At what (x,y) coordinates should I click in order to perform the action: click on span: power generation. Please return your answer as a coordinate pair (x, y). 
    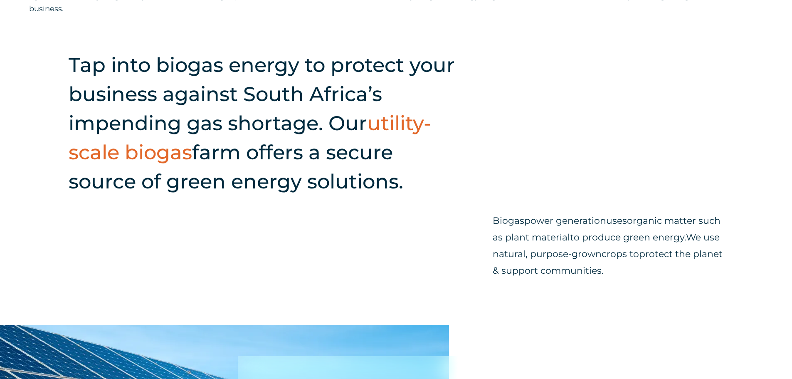
    Looking at the image, I should click on (565, 220).